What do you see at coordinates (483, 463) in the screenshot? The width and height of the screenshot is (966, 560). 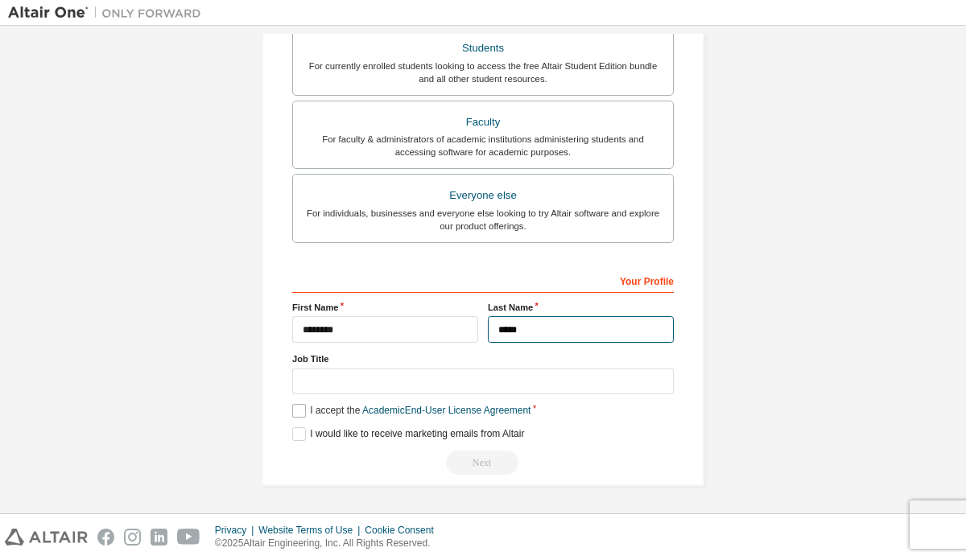 I see `div: Read and acccept EULA to continue` at bounding box center [483, 463].